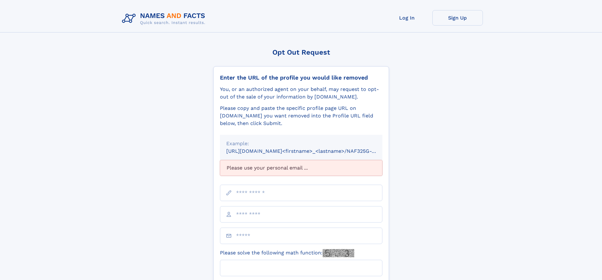  I want to click on div: Please use your personal email ..., so click(301, 168).